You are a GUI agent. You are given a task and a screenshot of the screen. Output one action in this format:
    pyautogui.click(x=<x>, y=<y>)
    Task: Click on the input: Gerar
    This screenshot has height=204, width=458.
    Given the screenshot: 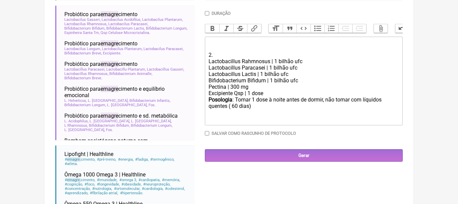 What is the action you would take?
    pyautogui.click(x=304, y=155)
    